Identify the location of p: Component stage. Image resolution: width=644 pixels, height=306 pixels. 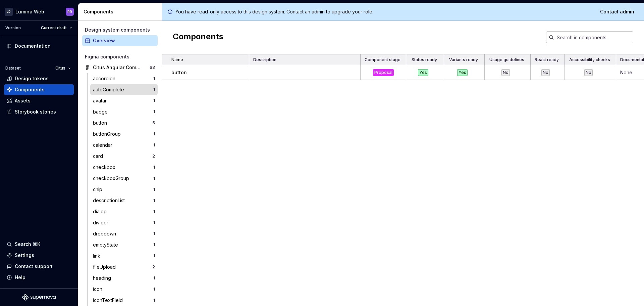
(383, 60).